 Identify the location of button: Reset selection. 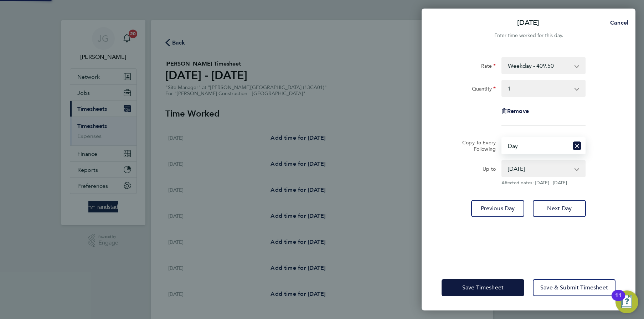
(576, 146).